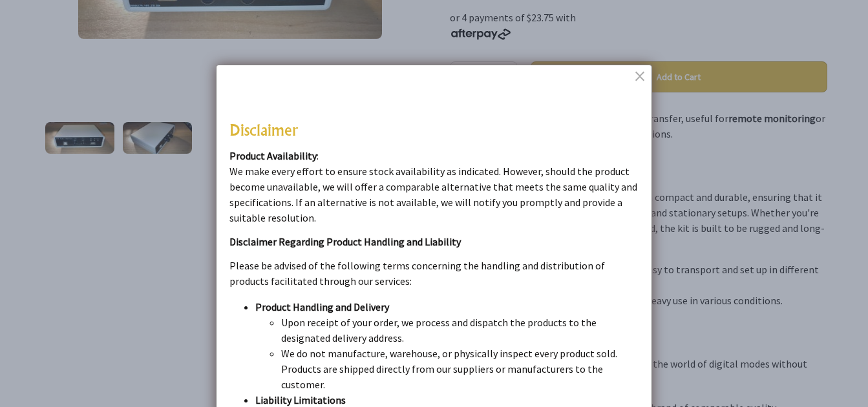  What do you see at coordinates (434, 273) in the screenshot?
I see `p: Please be advised of the following terms concerning the handling and distribution of products fac...` at bounding box center [434, 273].